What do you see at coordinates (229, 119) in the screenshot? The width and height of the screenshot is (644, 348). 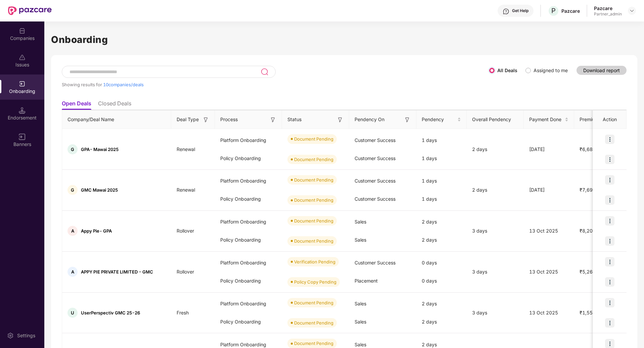 I see `span: Process` at bounding box center [229, 119].